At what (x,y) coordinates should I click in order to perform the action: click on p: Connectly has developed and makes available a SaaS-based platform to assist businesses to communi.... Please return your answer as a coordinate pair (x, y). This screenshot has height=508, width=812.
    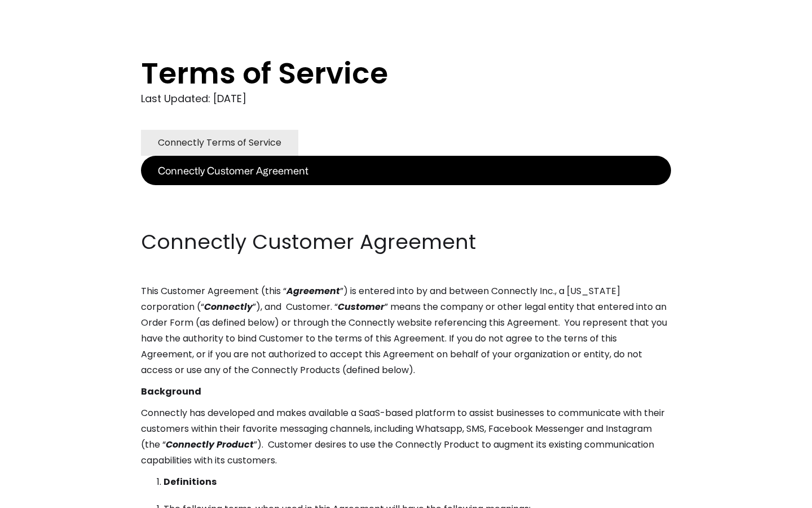
    Looking at the image, I should click on (406, 437).